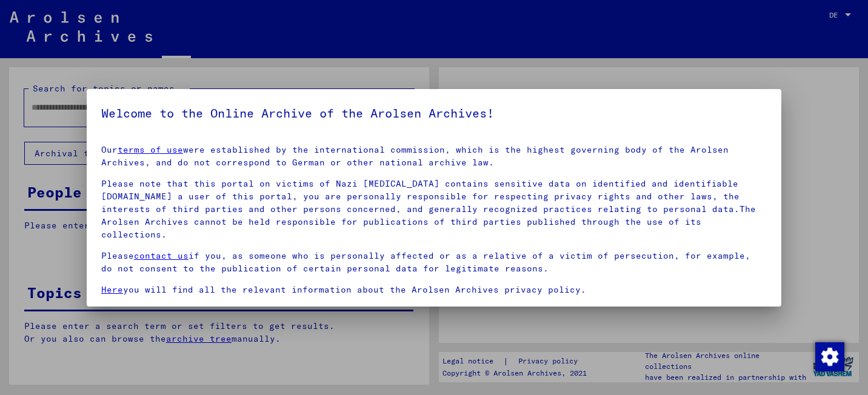 Image resolution: width=868 pixels, height=395 pixels. Describe the element at coordinates (434, 262) in the screenshot. I see `p: Please if you, as someone who is personally affected or as a relative of a victim of persecution,...` at that location.